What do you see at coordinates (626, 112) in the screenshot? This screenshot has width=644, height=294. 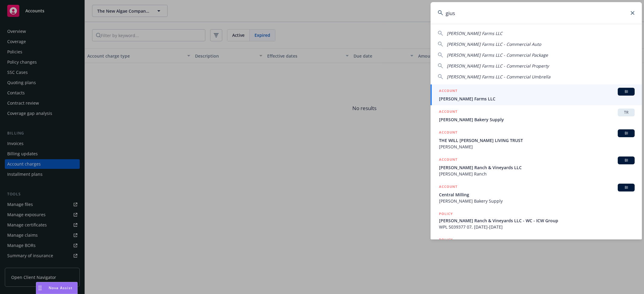 I see `span: TR` at bounding box center [626, 112].